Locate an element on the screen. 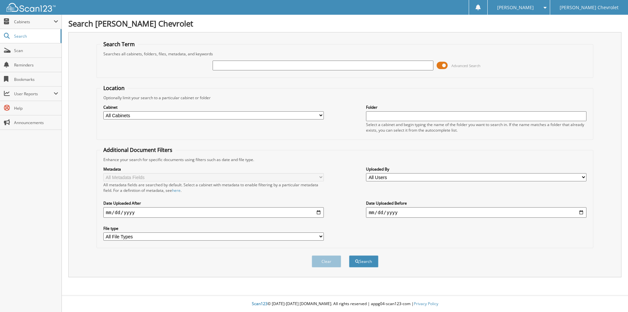 The height and width of the screenshot is (312, 628). label: Cabinet is located at coordinates (214, 107).